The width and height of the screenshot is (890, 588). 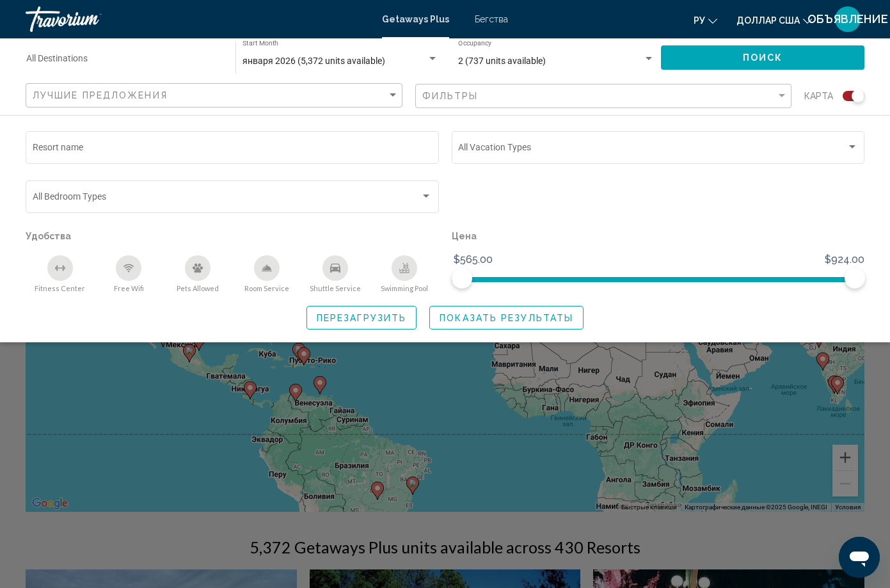 I want to click on button: Изменить валюту, so click(x=774, y=20).